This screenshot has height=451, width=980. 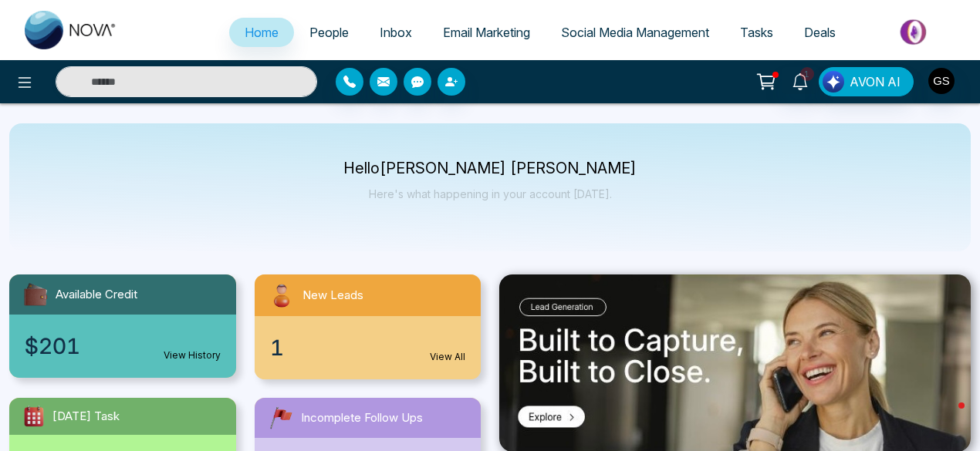 I want to click on a: New Leads1View All, so click(x=368, y=327).